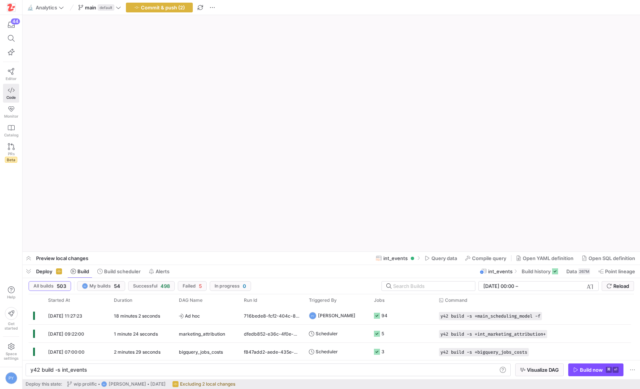  What do you see at coordinates (11, 326) in the screenshot?
I see `span: Get started` at bounding box center [11, 326].